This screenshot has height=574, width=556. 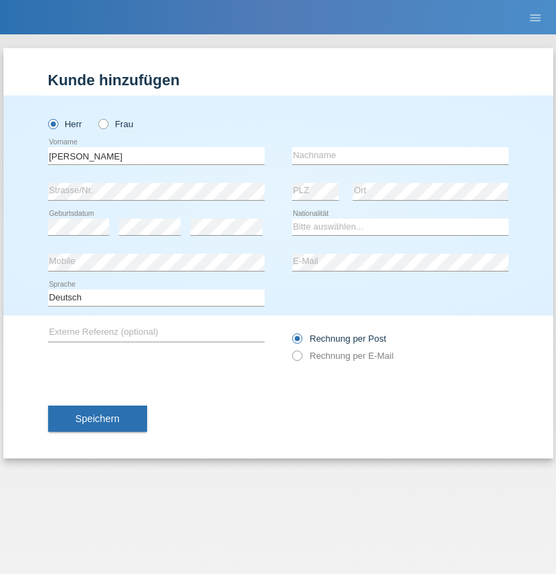 I want to click on a: menu, so click(x=536, y=17).